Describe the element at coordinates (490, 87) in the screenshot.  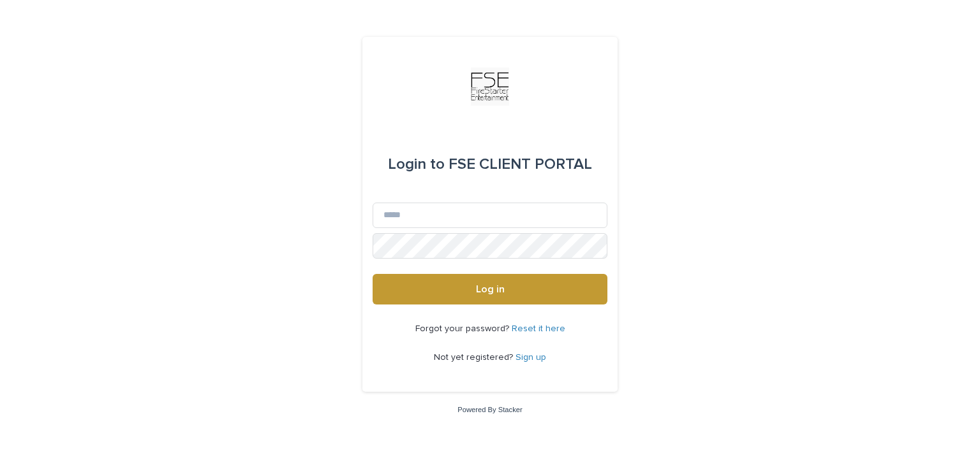
I see `img: Km9EesSdRbS9ajqhBzyo` at that location.